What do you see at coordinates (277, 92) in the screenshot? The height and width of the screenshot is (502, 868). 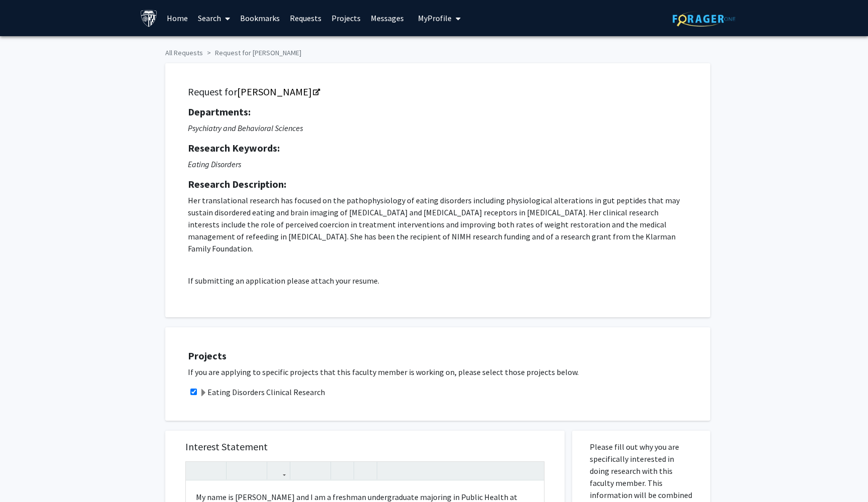 I see `a: Opens in a new tab` at bounding box center [277, 92].